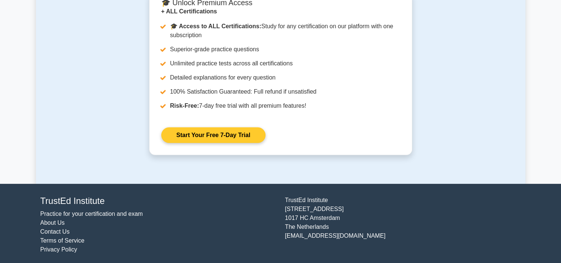  What do you see at coordinates (213, 135) in the screenshot?
I see `a: Start Your Free 7-Day Trial` at bounding box center [213, 135].